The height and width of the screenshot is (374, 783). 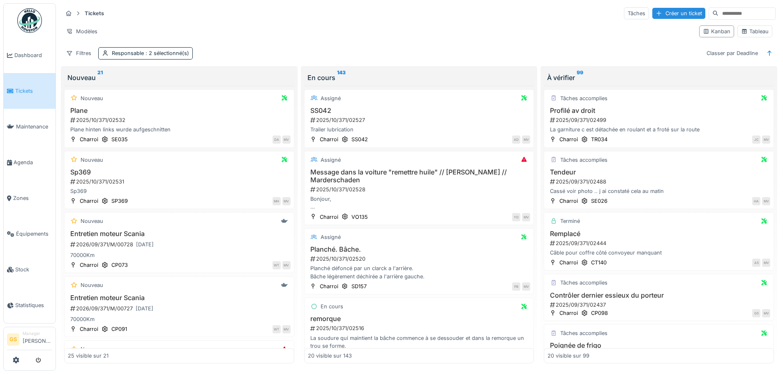 I want to click on div: 2025/10/371/02532, so click(x=180, y=120).